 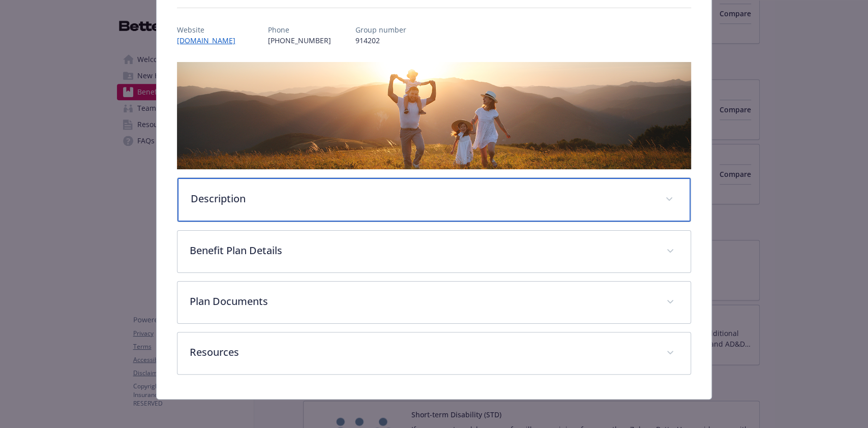 What do you see at coordinates (434, 302) in the screenshot?
I see `div: Plan Documents` at bounding box center [434, 302].